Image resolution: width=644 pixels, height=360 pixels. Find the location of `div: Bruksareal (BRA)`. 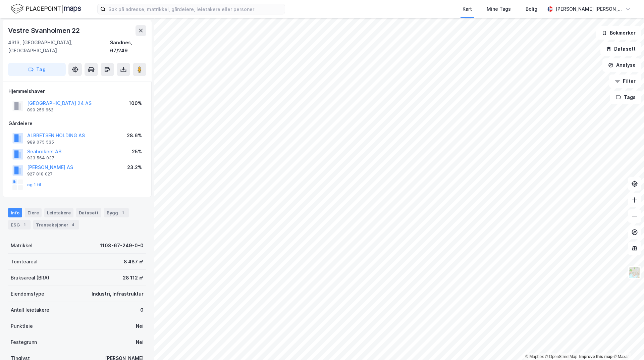

div: Bruksareal (BRA) is located at coordinates (30, 278).